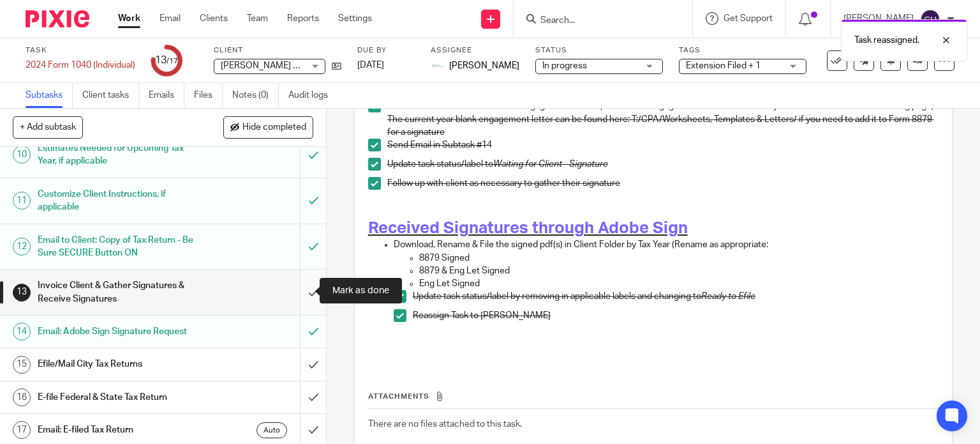  I want to click on label: Client, so click(278, 51).